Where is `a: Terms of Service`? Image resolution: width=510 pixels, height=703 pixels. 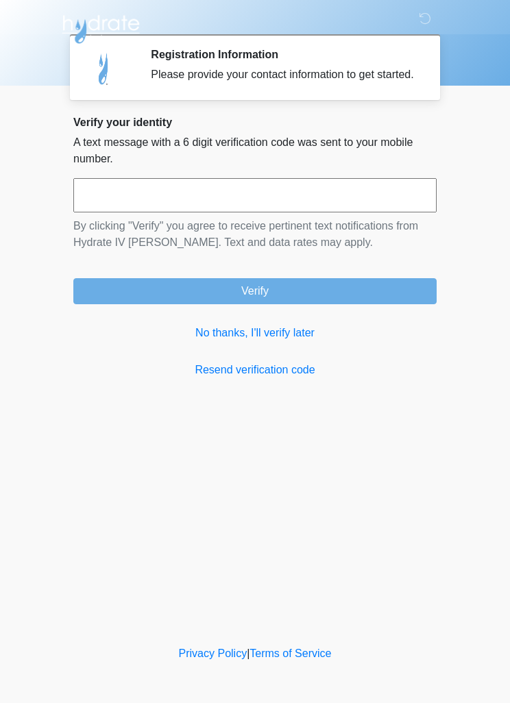 a: Terms of Service is located at coordinates (290, 653).